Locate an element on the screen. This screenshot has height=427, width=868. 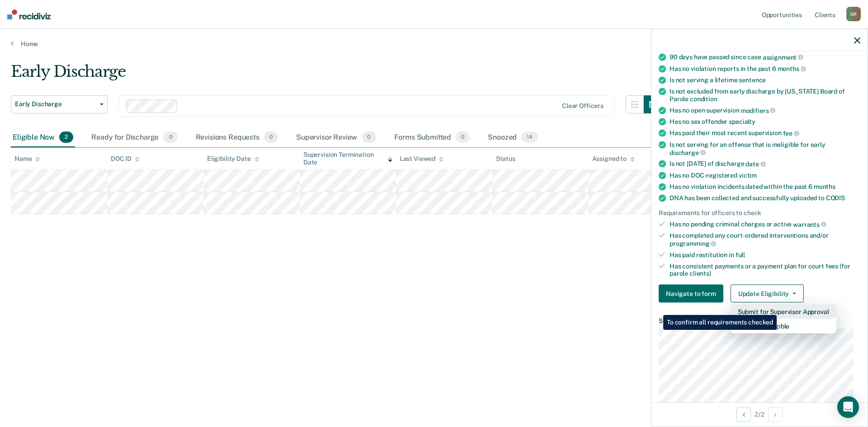
div: Last Viewed is located at coordinates (421, 159).